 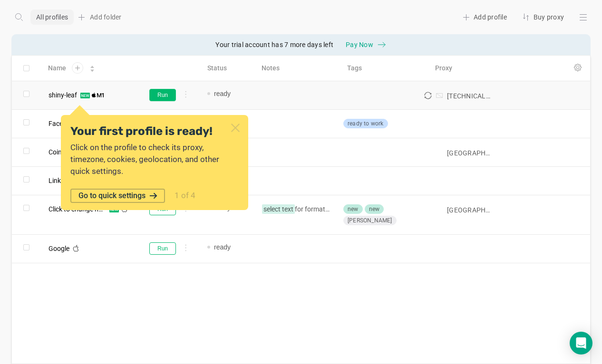 I want to click on span: Your trial account has 7 more days left, so click(x=274, y=45).